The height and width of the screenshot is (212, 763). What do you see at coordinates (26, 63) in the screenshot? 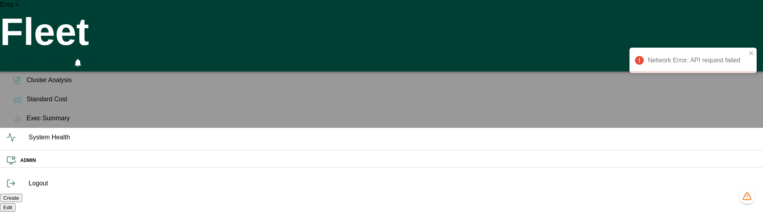
I see `button: Manual Assignment` at bounding box center [26, 63].